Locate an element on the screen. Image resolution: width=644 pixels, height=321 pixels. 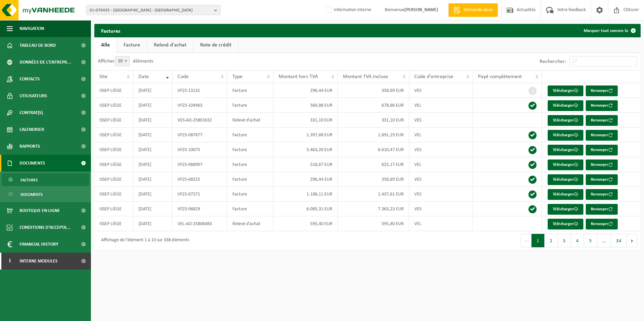
span: Financial History is located at coordinates (39, 244).